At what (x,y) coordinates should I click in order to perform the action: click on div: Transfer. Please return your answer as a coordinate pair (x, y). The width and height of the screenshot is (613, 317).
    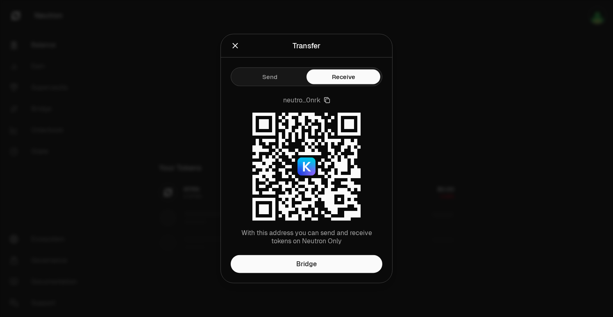
    Looking at the image, I should click on (307, 46).